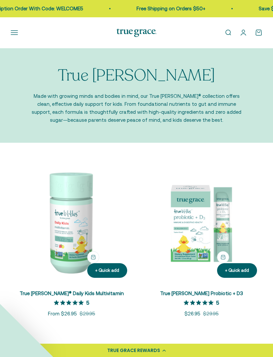 The width and height of the screenshot is (273, 357). Describe the element at coordinates (201, 222) in the screenshot. I see `img: Vitamin D is essential for your little one’s development and immune health, and it can be tricky ...` at that location.